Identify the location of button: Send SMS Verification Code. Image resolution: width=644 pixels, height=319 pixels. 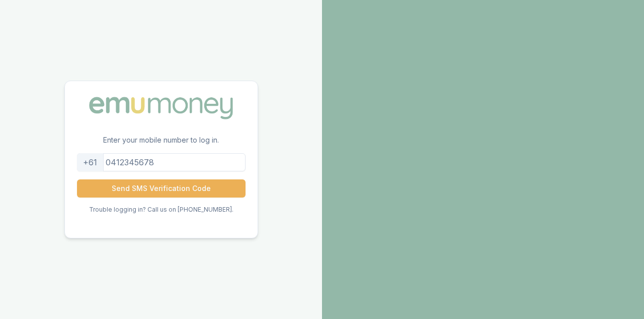
(161, 189).